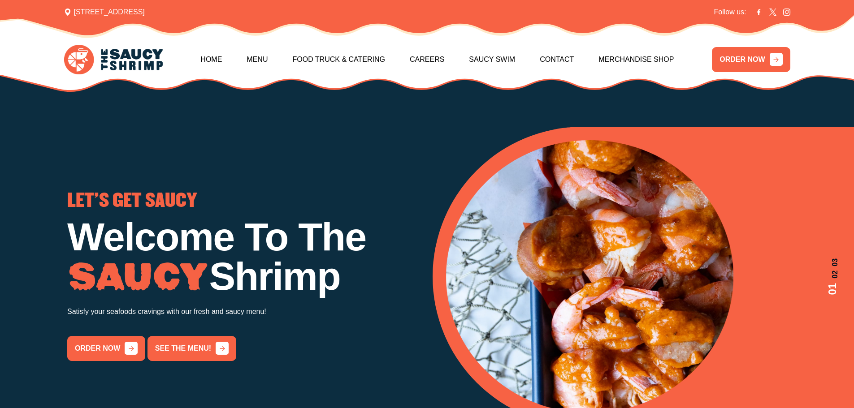 The width and height of the screenshot is (854, 408). What do you see at coordinates (113, 60) in the screenshot?
I see `img: logo` at bounding box center [113, 60].